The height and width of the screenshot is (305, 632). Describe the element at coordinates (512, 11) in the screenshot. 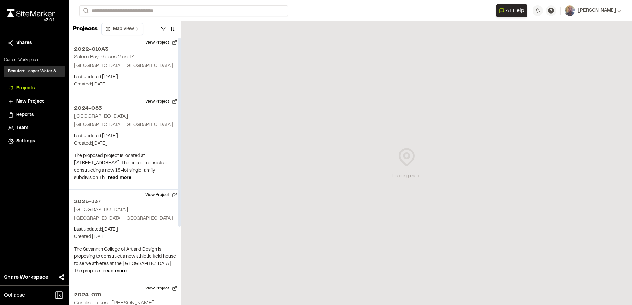

I see `button: Open AI Assistant` at that location.